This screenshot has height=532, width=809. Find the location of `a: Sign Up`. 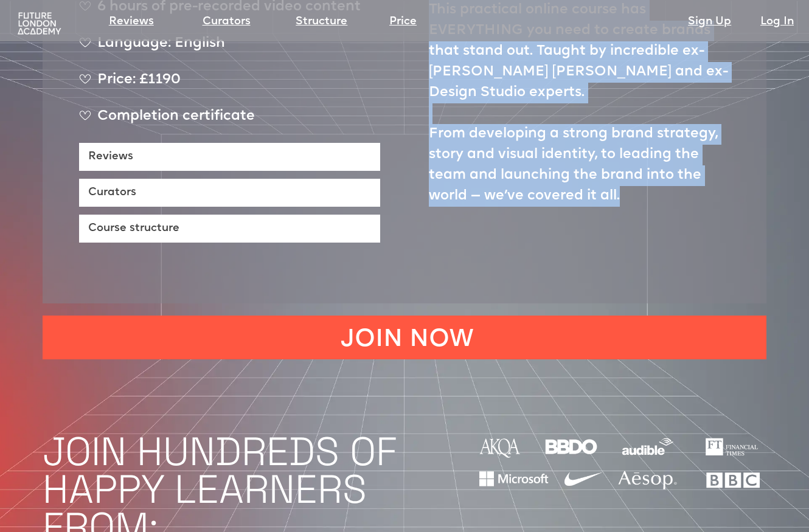

a: Sign Up is located at coordinates (709, 22).